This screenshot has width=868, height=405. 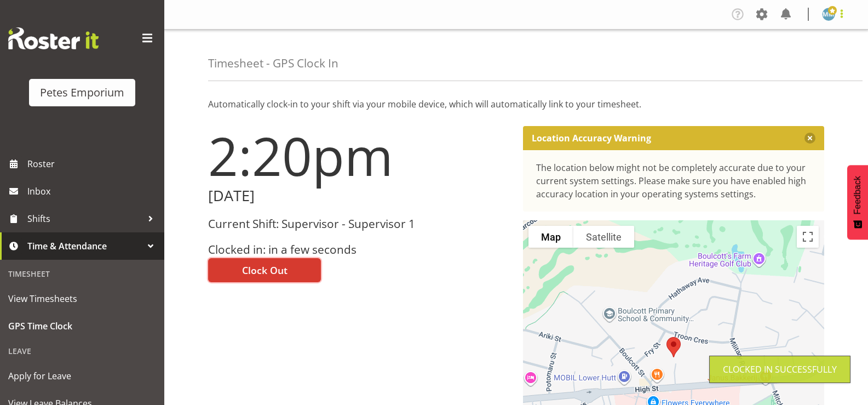 I want to click on img: Rosterit website logo, so click(x=53, y=39).